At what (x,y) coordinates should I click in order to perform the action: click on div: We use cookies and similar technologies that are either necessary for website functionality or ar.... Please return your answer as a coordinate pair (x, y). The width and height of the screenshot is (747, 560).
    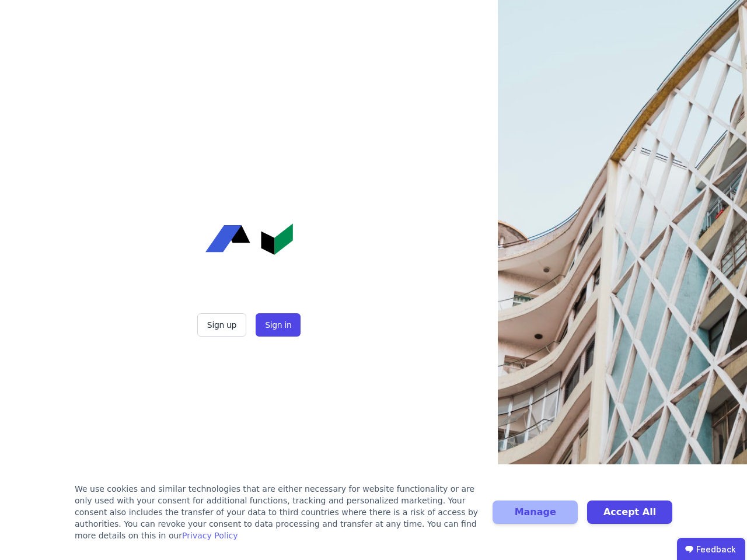
    Looking at the image, I should click on (277, 512).